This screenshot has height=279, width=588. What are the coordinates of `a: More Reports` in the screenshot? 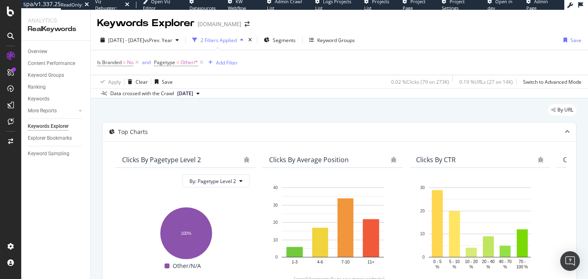 It's located at (52, 111).